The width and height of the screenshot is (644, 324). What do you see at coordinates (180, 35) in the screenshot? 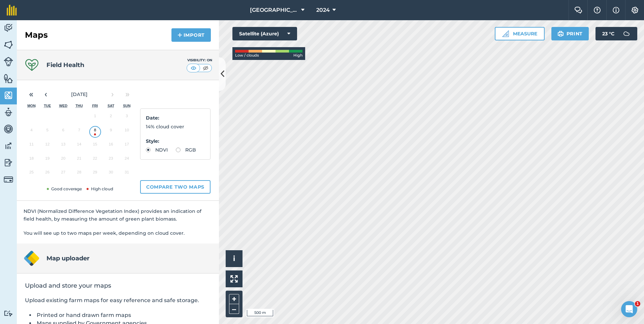
I see `img: svg+xml;base64,PHN2ZyB4bWxucz0iaHR0cDovL3d3dy53My5vcmcvMjAwMC9zdmciIHdpZHRoPSIxNCIgaGVpZ2h0PSIyNC...` at bounding box center [180, 35].